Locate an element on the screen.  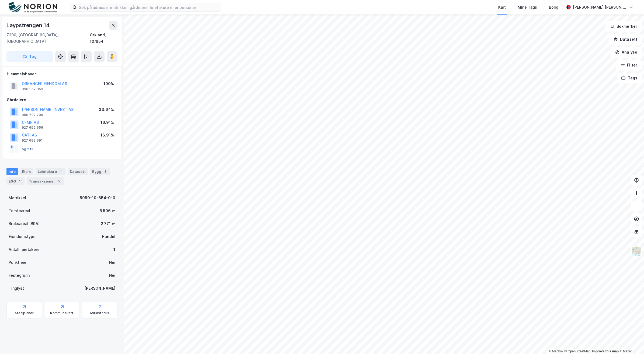
img: norion-logo.80e7a08dc31c2e691866.png is located at coordinates (33, 7).